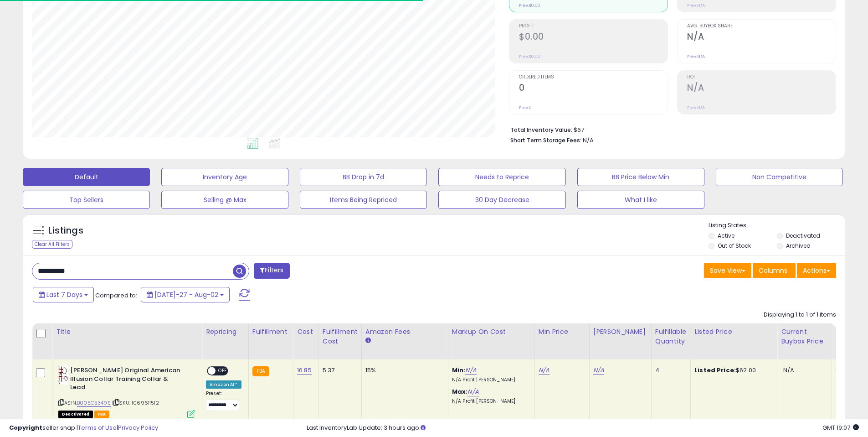  I want to click on div: seller snap | |, so click(83, 427).